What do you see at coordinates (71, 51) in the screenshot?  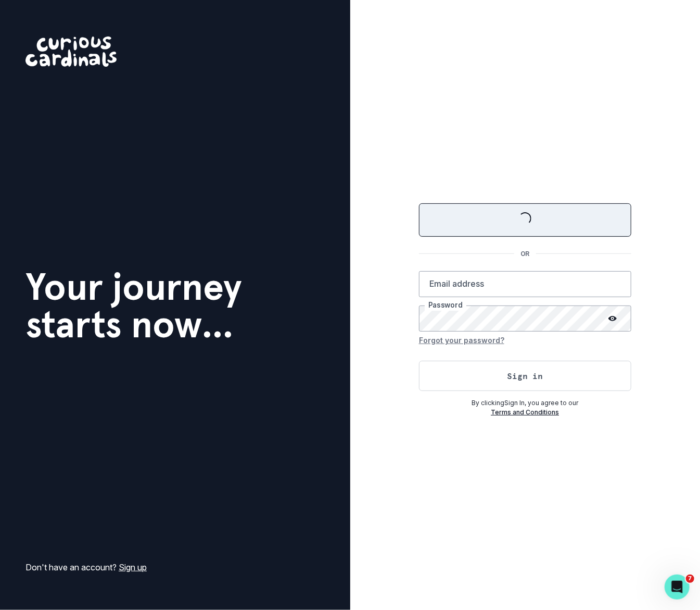 I see `img: Curious Cardinals Logo` at bounding box center [71, 51].